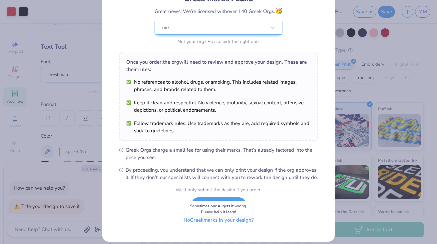 The width and height of the screenshot is (437, 244). Describe the element at coordinates (218, 220) in the screenshot. I see `button: NoGreekmarks in your design?` at that location.